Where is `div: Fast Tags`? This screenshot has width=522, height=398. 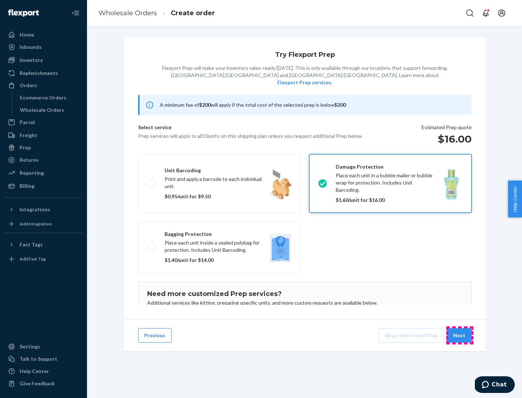
div: Fast Tags is located at coordinates (31, 245).